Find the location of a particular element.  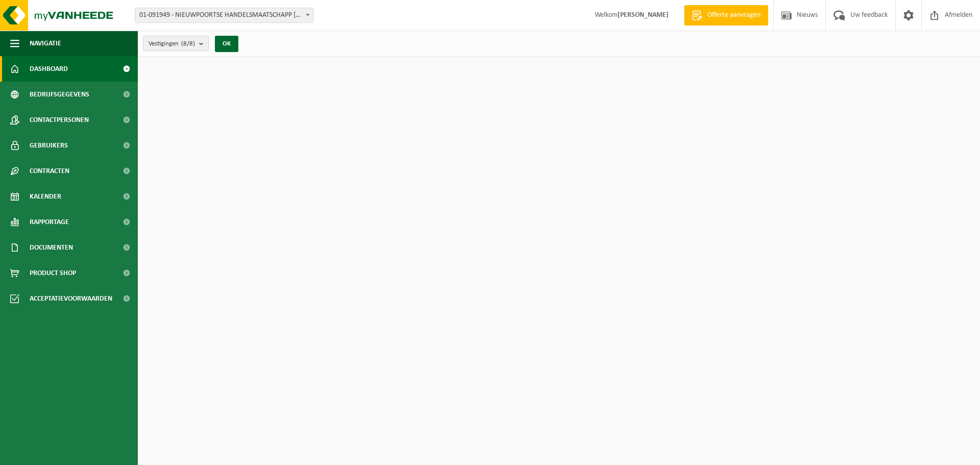

span: Product Shop is located at coordinates (53, 273).